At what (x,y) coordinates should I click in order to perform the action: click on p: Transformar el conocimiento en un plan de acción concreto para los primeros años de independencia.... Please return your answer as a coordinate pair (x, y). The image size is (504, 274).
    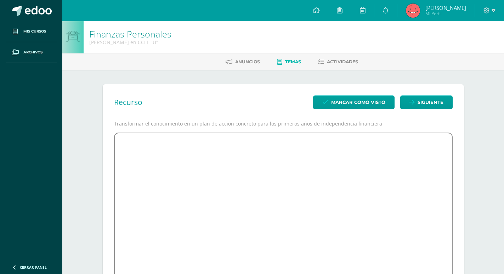
    Looking at the image, I should click on (283, 124).